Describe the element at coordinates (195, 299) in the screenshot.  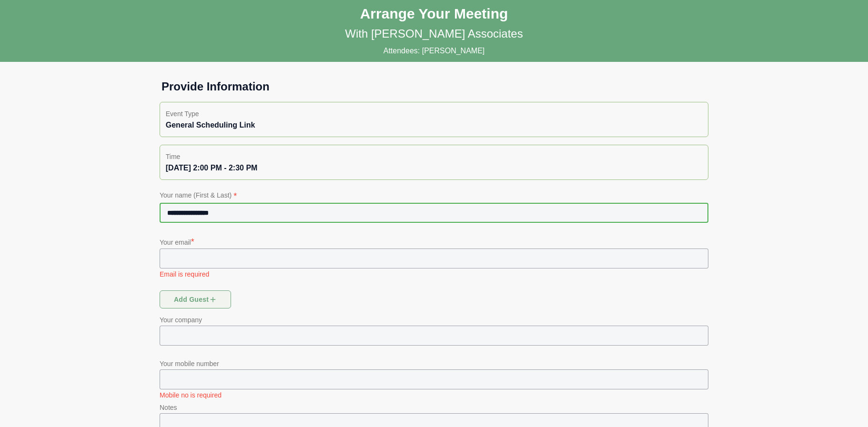
I see `button: Add guest` at that location.